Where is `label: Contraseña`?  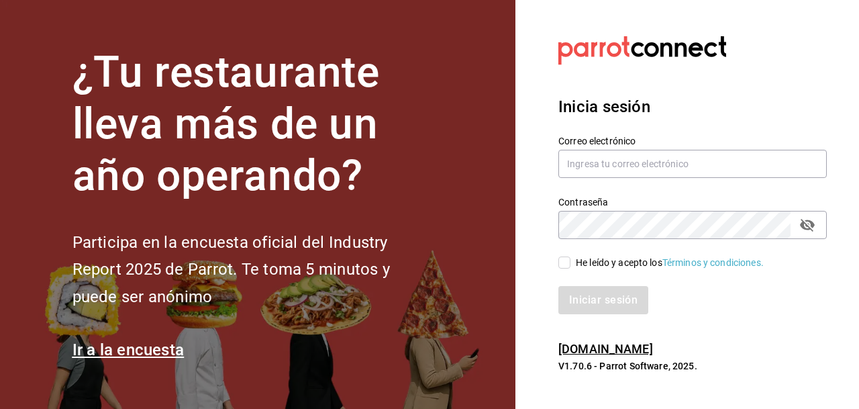
label: Contraseña is located at coordinates (693, 202).